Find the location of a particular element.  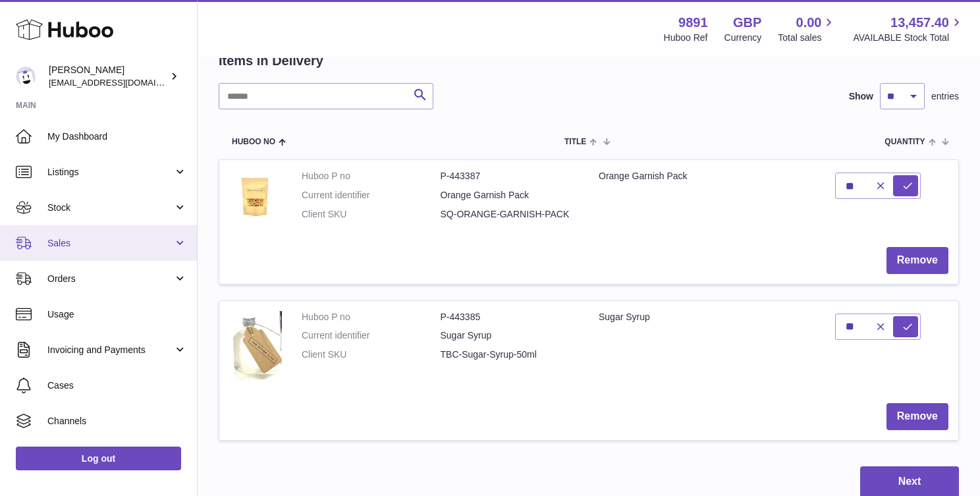

span: Sales is located at coordinates (110, 244).